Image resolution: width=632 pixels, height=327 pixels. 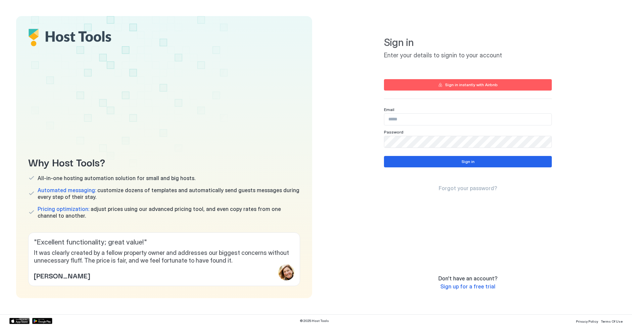 What do you see at coordinates (394, 132) in the screenshot?
I see `span: Password` at bounding box center [394, 132].